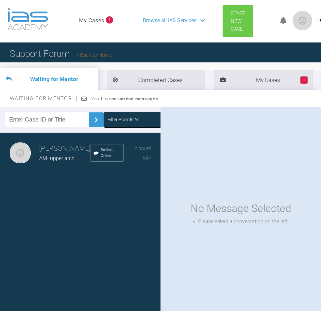 This screenshot has height=311, width=321. Describe the element at coordinates (91, 21) in the screenshot. I see `a: My Cases` at that location.